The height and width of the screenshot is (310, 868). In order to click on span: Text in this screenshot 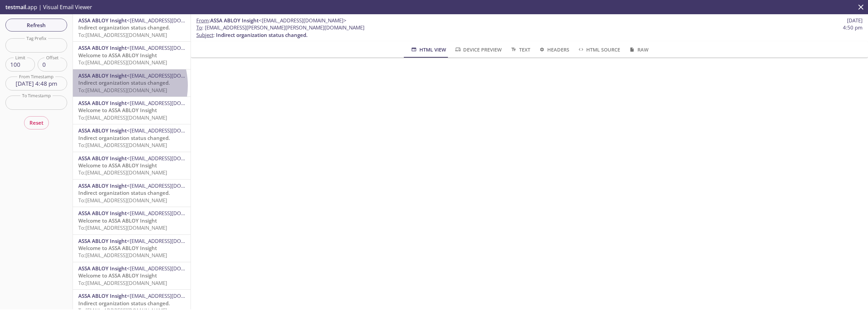, I will do `click(520, 50)`.